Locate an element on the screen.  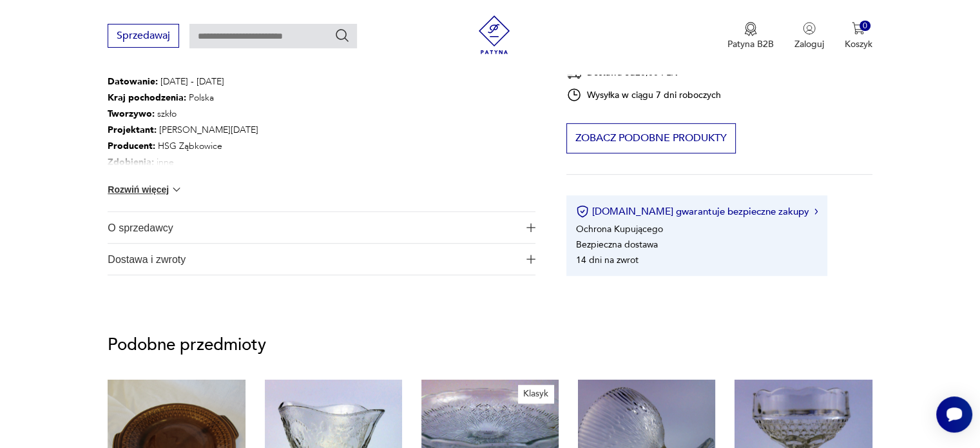
img: chevron down is located at coordinates (177, 190).